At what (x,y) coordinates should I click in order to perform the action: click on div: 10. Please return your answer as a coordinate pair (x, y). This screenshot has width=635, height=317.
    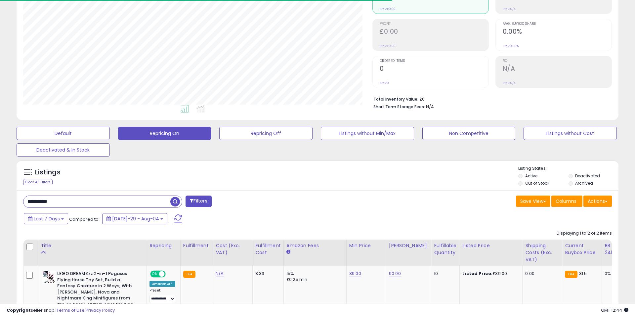
    Looking at the image, I should click on (444, 274).